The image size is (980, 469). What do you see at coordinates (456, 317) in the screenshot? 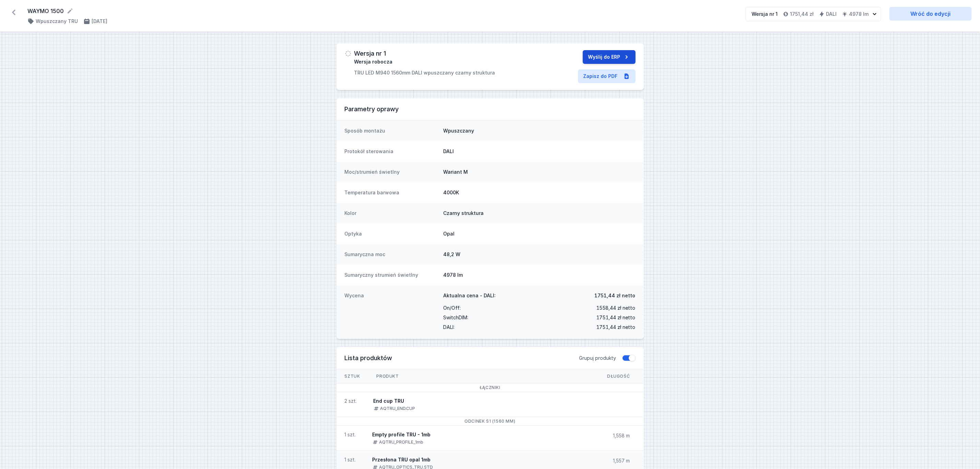
I see `span: SwitchDIM :` at bounding box center [456, 317].